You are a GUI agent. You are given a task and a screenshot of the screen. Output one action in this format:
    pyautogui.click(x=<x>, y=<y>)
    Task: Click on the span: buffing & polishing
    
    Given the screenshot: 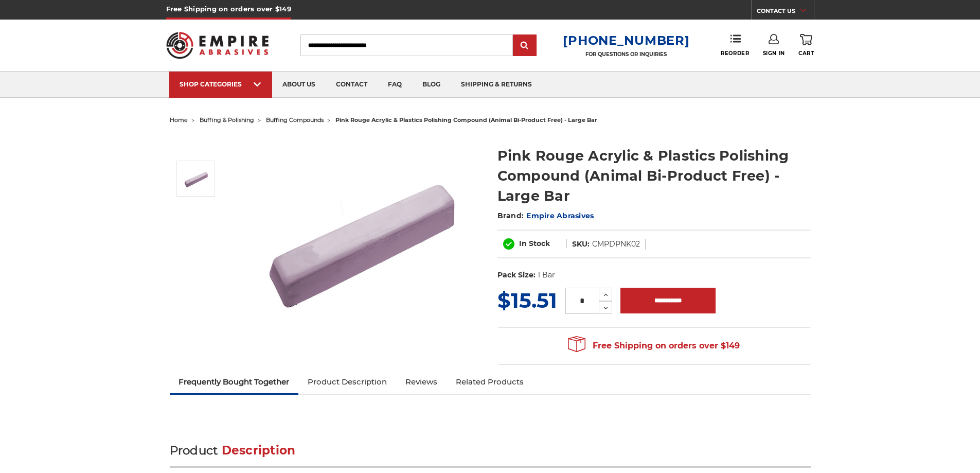 What is the action you would take?
    pyautogui.click(x=227, y=120)
    